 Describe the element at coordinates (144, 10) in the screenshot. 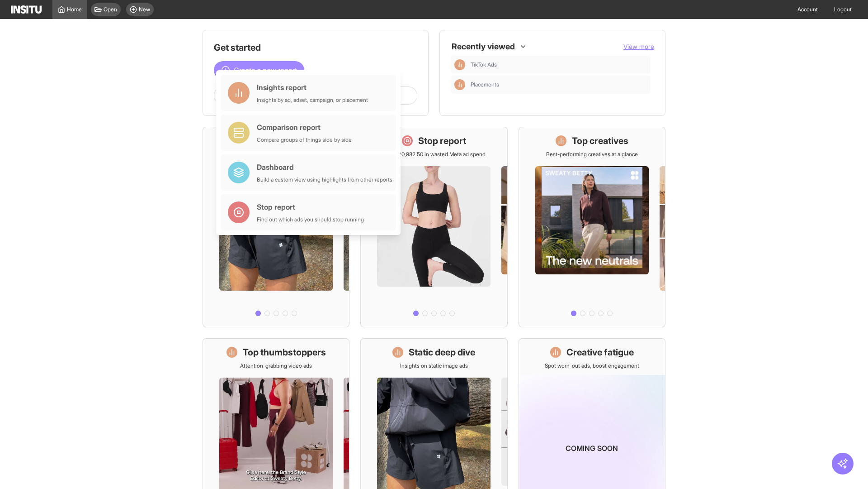

I see `span: New` at that location.